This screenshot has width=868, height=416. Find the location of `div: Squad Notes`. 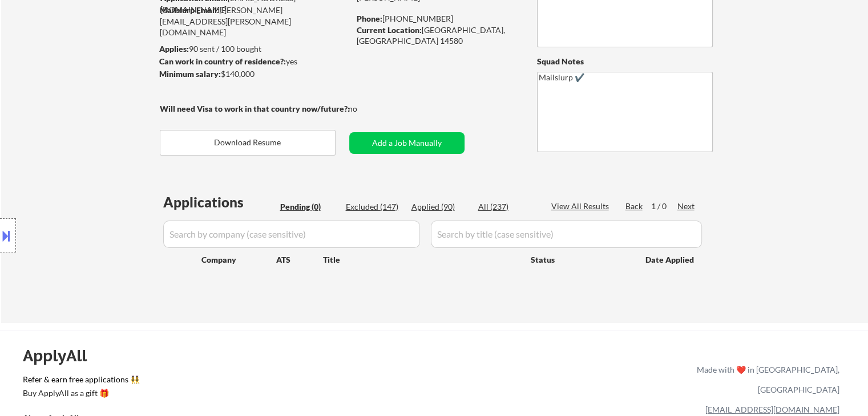

div: Squad Notes is located at coordinates (625, 61).